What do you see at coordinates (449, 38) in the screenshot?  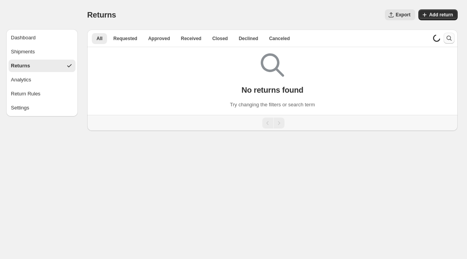 I see `button: Search and filter results` at bounding box center [449, 38].